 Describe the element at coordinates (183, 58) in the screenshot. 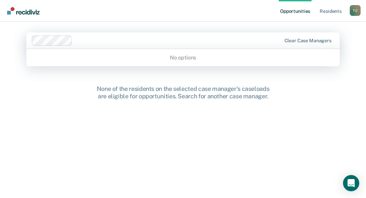

I see `div: No options` at that location.